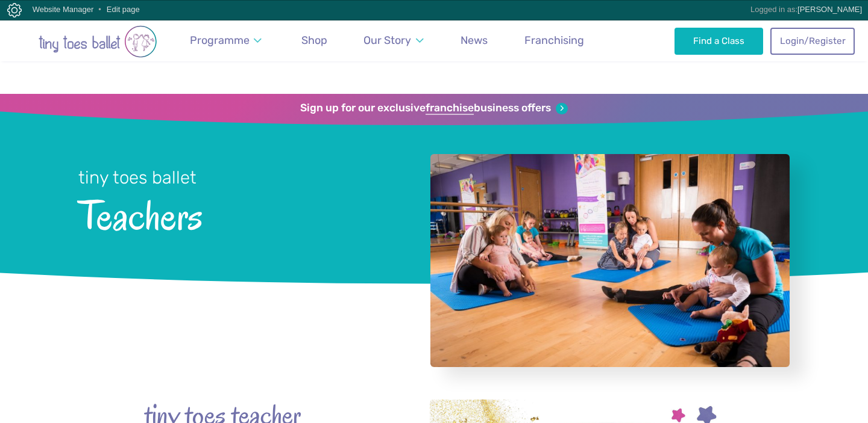 This screenshot has height=423, width=868. What do you see at coordinates (434, 109) in the screenshot?
I see `a: Sign up for our exclusivefranchisebusiness offers` at bounding box center [434, 109].